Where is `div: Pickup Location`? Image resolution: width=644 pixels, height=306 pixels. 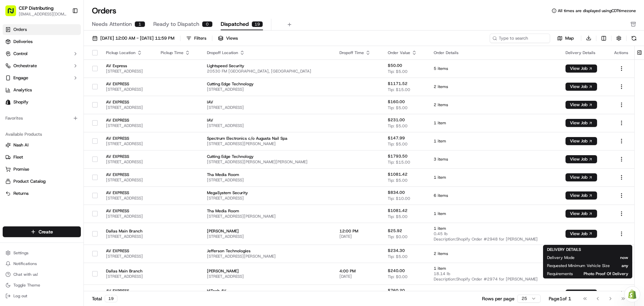
div: Pickup Location is located at coordinates (128, 53).